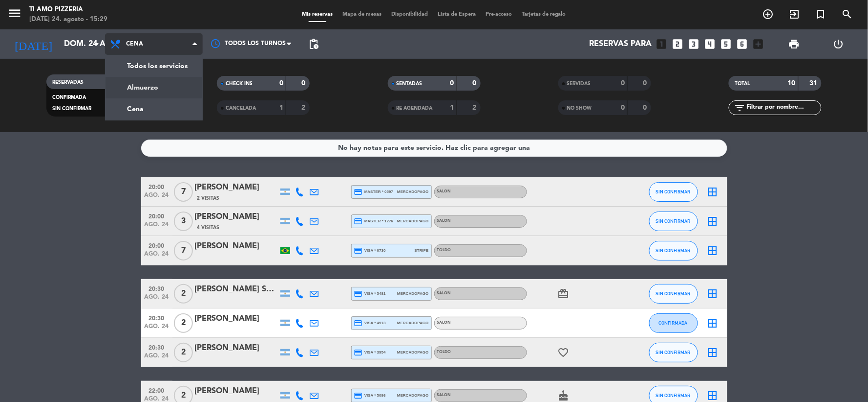 The width and height of the screenshot is (868, 402). What do you see at coordinates (362, 14) in the screenshot?
I see `span: Mapa de mesas` at bounding box center [362, 14].